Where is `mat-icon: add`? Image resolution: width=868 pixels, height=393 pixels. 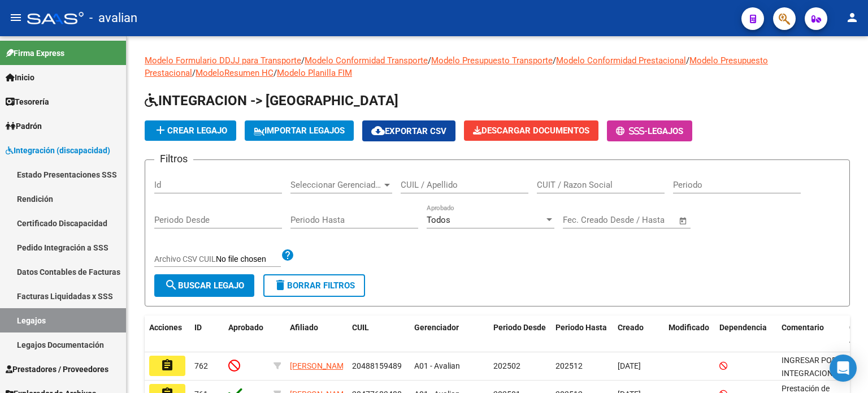 mat-icon: add is located at coordinates (160, 130).